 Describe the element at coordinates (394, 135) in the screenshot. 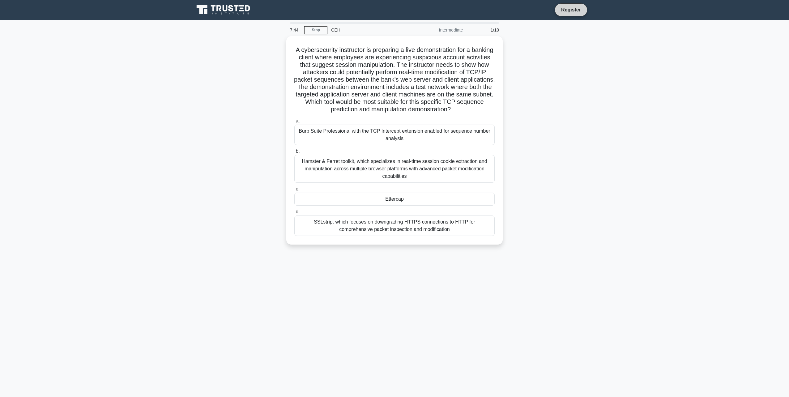

I see `div: Burp Suite Professional with the TCP Intercept extension enabled for sequence number analysis` at that location.